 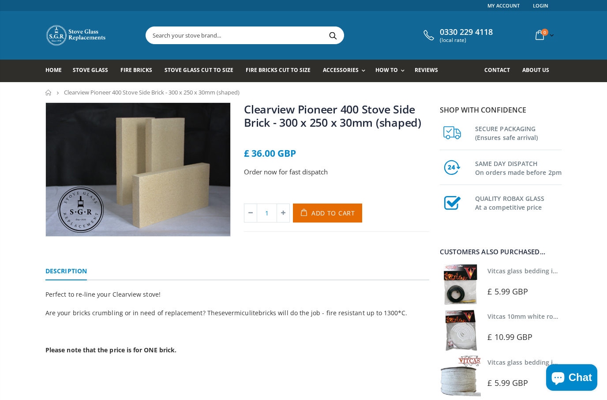 I want to click on input: Search your stove brand..., so click(x=294, y=35).